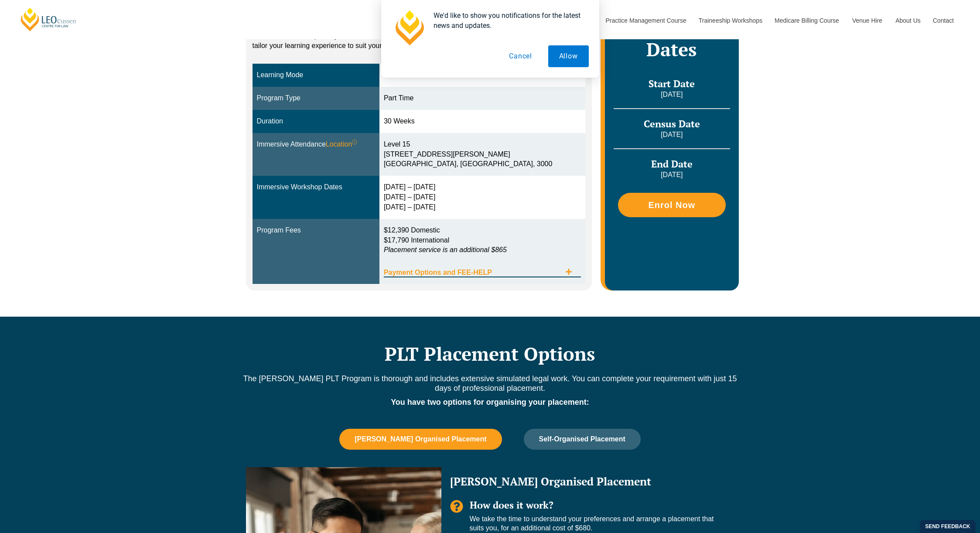  Describe the element at coordinates (355, 143) in the screenshot. I see `sup: ⓘ` at that location.